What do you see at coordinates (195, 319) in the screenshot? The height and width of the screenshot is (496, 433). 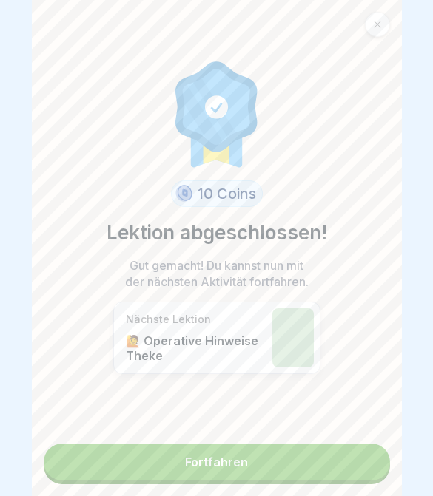 I see `p: Nächste Lektion` at bounding box center [195, 319].